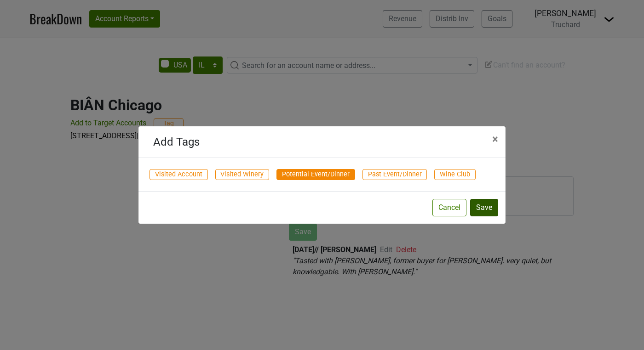  I want to click on button: Save, so click(484, 208).